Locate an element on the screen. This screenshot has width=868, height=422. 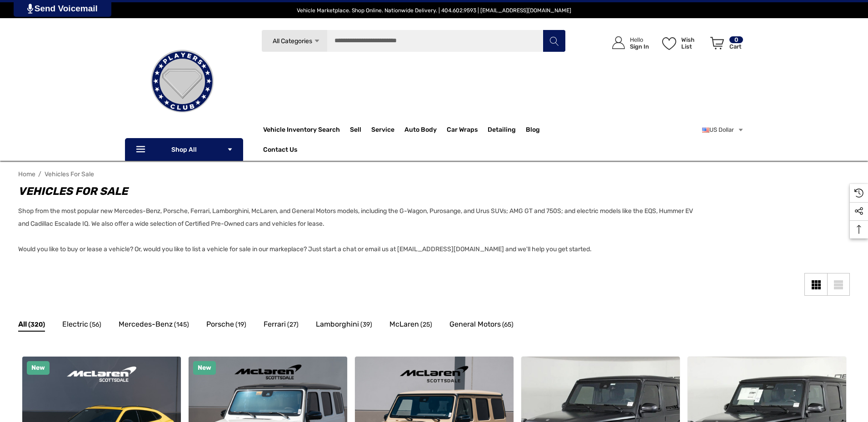
p: 0 is located at coordinates (736, 40).